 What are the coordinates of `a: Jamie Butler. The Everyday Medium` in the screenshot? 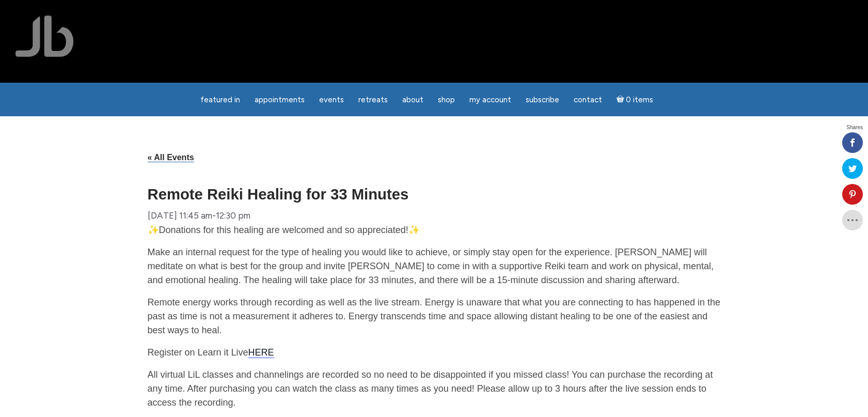 It's located at (44, 36).